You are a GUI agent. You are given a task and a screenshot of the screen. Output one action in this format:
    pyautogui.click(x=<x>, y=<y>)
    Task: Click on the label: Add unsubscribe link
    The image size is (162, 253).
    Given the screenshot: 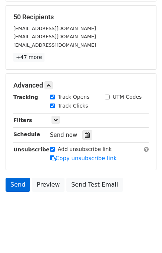 What is the action you would take?
    pyautogui.click(x=85, y=149)
    